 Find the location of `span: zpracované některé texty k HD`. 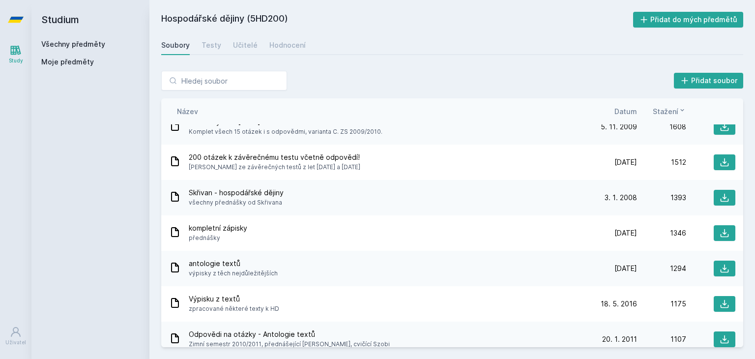

span: zpracované některé texty k HD is located at coordinates (234, 309).